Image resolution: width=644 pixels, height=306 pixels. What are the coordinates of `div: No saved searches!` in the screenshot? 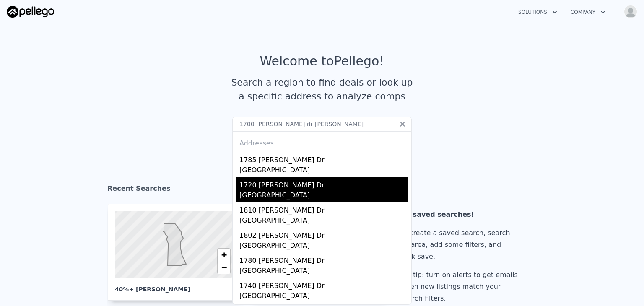 It's located at (461, 214).